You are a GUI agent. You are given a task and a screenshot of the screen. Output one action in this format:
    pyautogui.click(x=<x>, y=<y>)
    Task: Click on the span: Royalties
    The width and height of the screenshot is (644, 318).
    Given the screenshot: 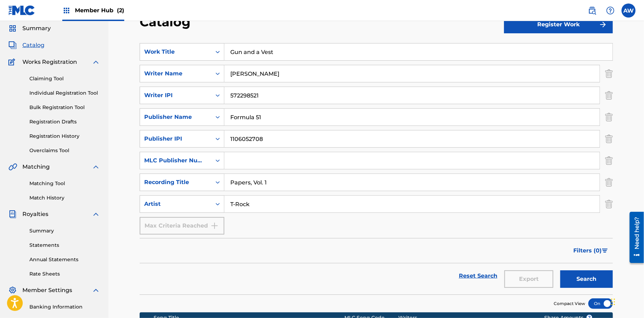 What is the action you would take?
    pyautogui.click(x=35, y=214)
    